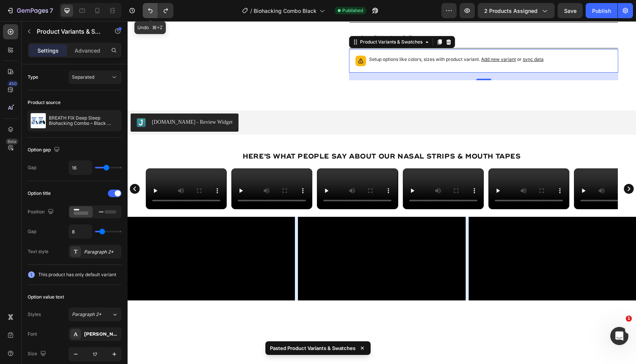 The image size is (636, 364). What do you see at coordinates (95, 314) in the screenshot?
I see `button: Paragraph 2*` at bounding box center [95, 314].